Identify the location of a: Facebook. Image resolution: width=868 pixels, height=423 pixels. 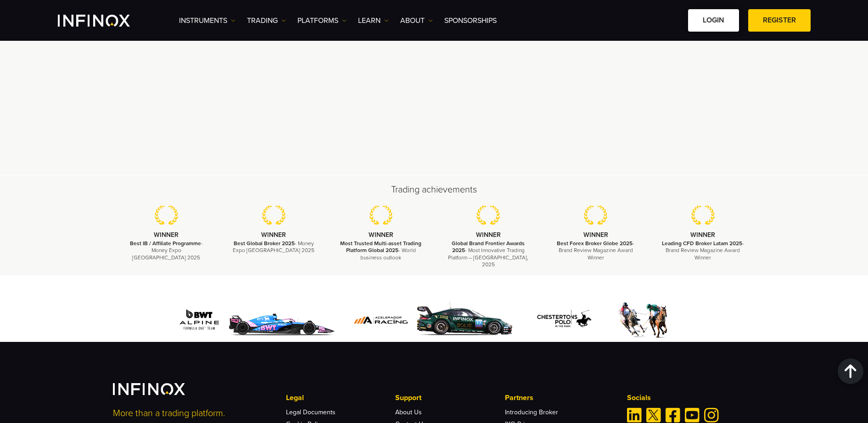
(673, 416).